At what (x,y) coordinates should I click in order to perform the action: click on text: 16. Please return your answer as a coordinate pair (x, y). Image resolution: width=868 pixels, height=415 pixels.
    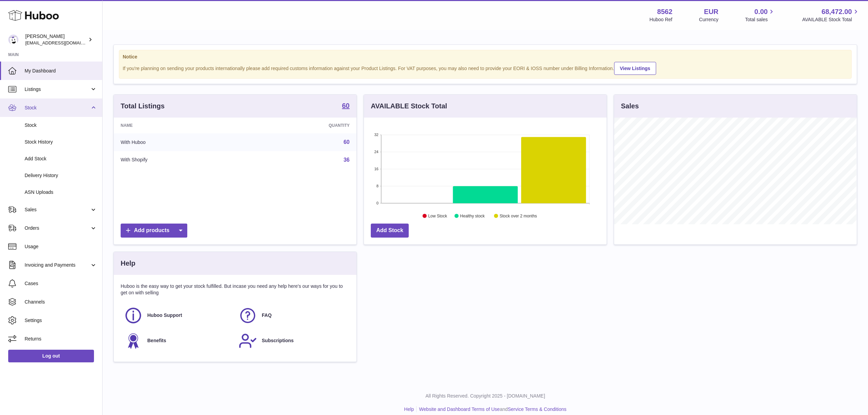
    Looking at the image, I should click on (376, 169).